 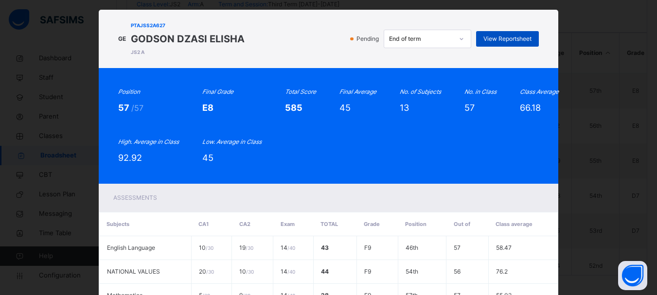 What do you see at coordinates (481, 91) in the screenshot?
I see `i: No. in Class` at bounding box center [481, 91].